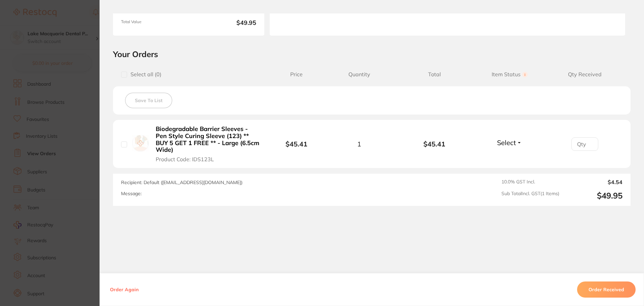 The width and height of the screenshot is (644, 306). Describe the element at coordinates (207, 139) in the screenshot. I see `b: Biodegradable Barrier Sleeves - Pen Style Curing Sleeve (123) ** BUY 5 GET 1 FREE ** - Large (6.5...` at that location.